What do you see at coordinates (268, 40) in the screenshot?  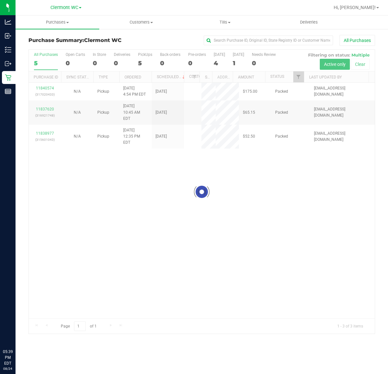 I see `input: Search Purchase ID, Original ID, State Registry ID or Customer Name...` at bounding box center [268, 40].